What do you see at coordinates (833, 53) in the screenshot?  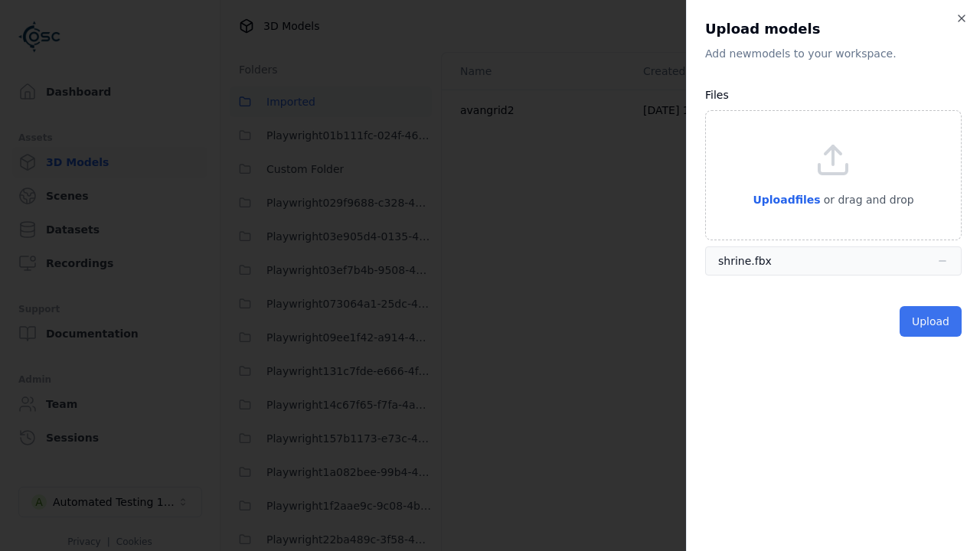 I see `p: Add new model s to your workspace.` at bounding box center [833, 53].